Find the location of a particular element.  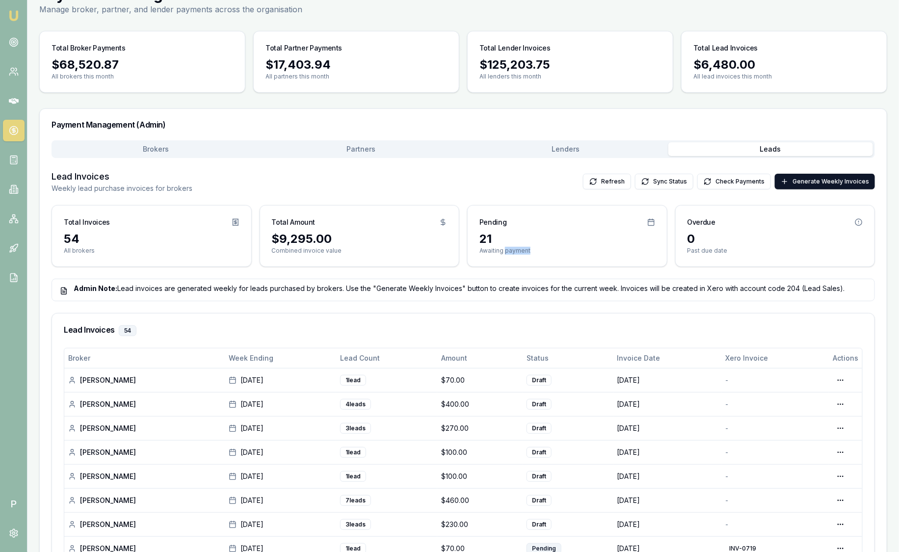

h3: Pending is located at coordinates (493, 222).